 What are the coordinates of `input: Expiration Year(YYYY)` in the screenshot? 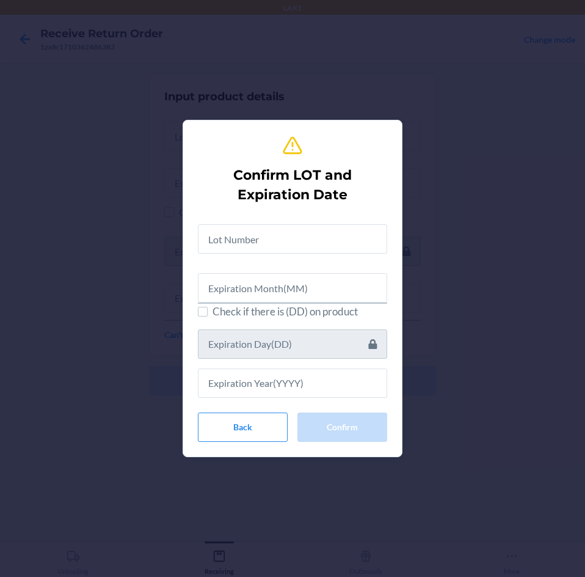 It's located at (293, 383).